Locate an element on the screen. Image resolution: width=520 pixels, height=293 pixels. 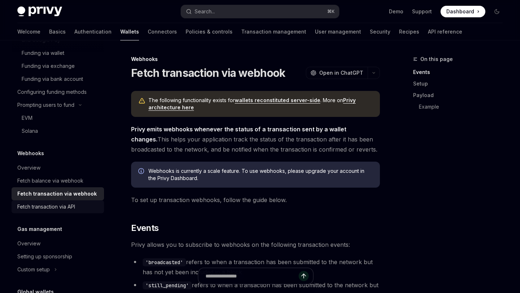
a: Setup is located at coordinates (461, 84).